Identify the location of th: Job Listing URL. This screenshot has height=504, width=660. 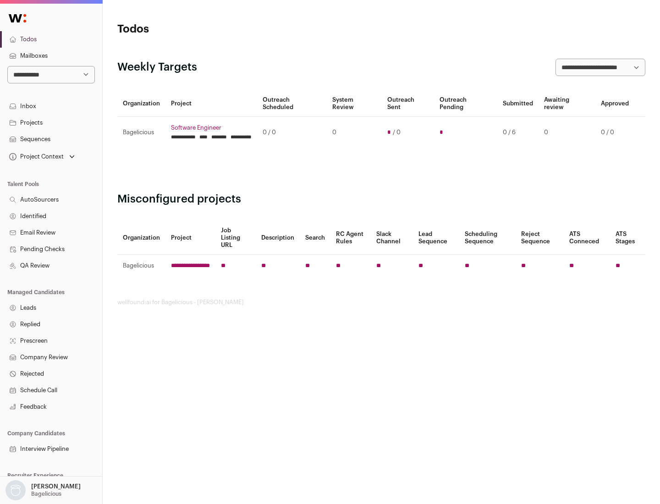
(236, 238).